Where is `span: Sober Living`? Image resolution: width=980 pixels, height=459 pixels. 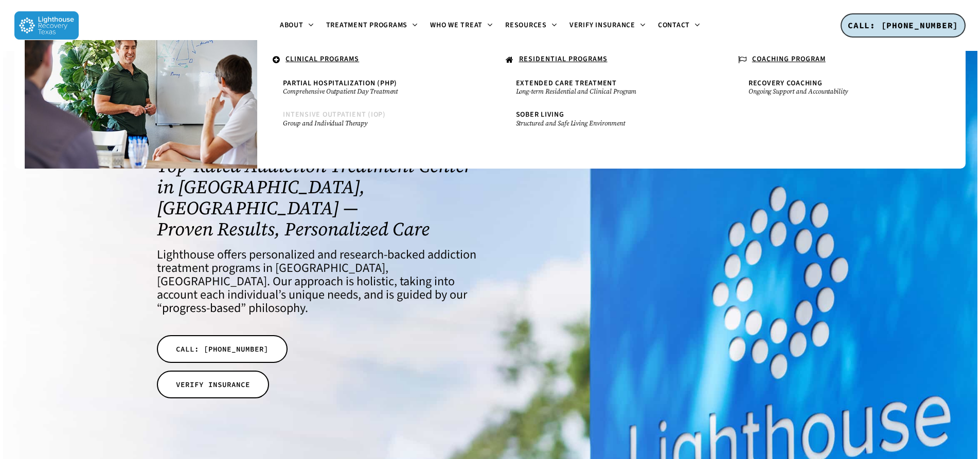 span: Sober Living is located at coordinates (540, 114).